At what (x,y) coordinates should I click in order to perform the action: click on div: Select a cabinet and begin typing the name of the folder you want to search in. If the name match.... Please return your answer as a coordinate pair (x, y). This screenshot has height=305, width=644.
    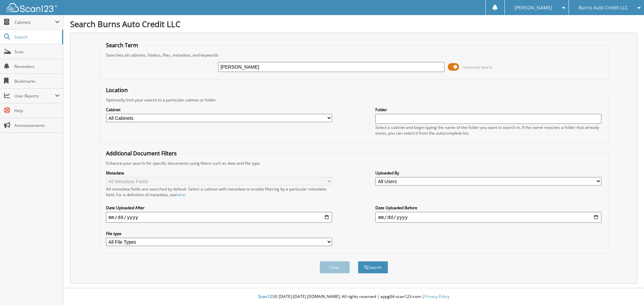
    Looking at the image, I should click on (488, 130).